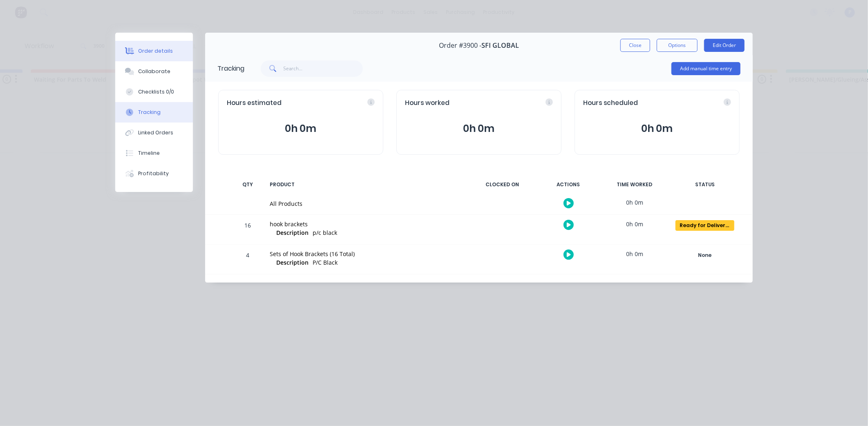  I want to click on div: Sets of Hook Brackets (16 Total), so click(366, 254).